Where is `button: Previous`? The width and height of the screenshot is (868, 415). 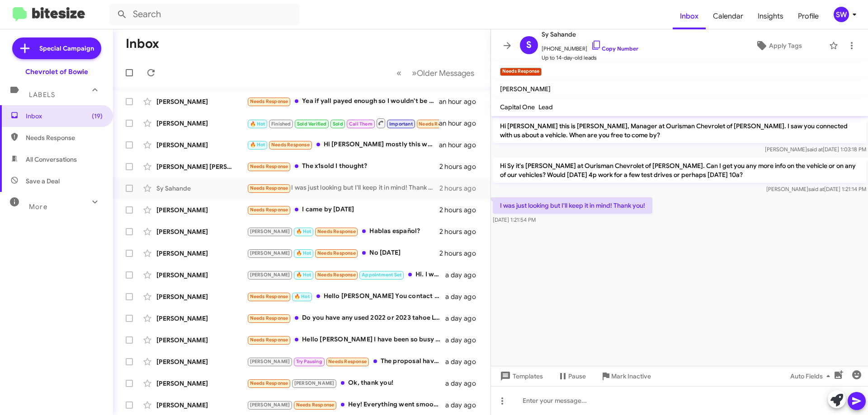 button: Previous is located at coordinates (399, 73).